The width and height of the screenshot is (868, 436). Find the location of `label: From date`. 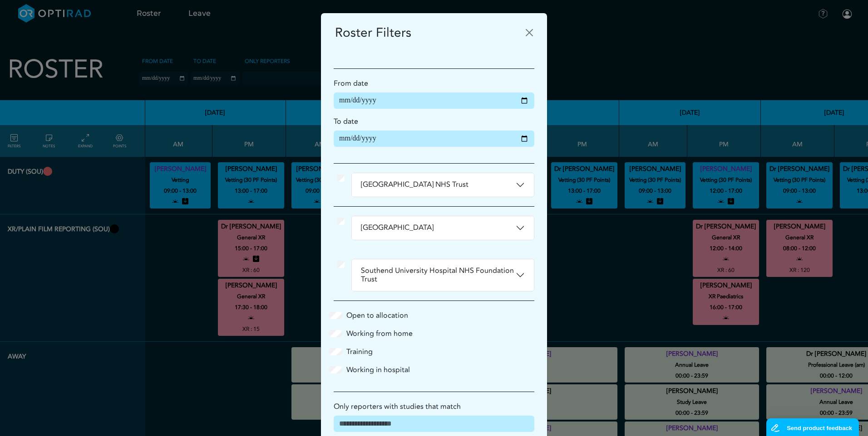

label: From date is located at coordinates (351, 83).